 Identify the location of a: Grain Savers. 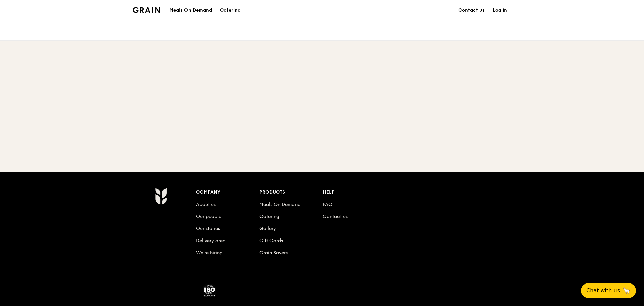
(273, 253).